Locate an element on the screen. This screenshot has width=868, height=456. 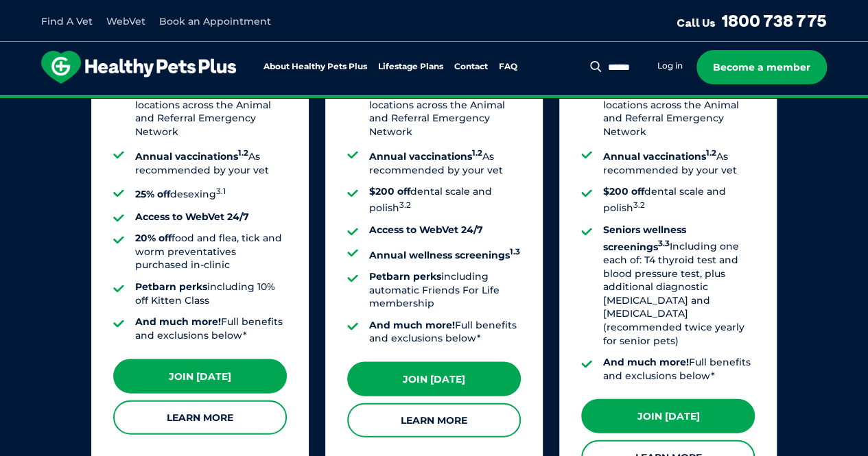
strong: 20% off is located at coordinates (153, 237).